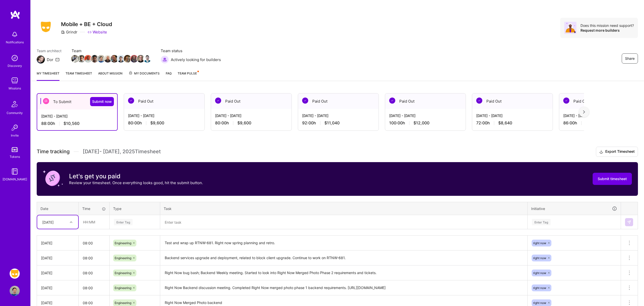  Describe the element at coordinates (607, 26) in the screenshot. I see `div: Does this mission need support?` at that location.